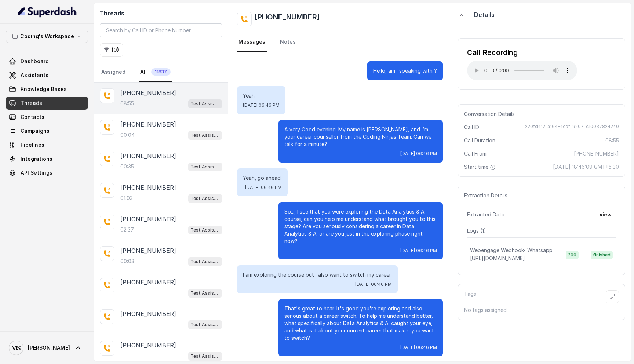  Describe the element at coordinates (47, 158) in the screenshot. I see `a: Integrations` at that location.